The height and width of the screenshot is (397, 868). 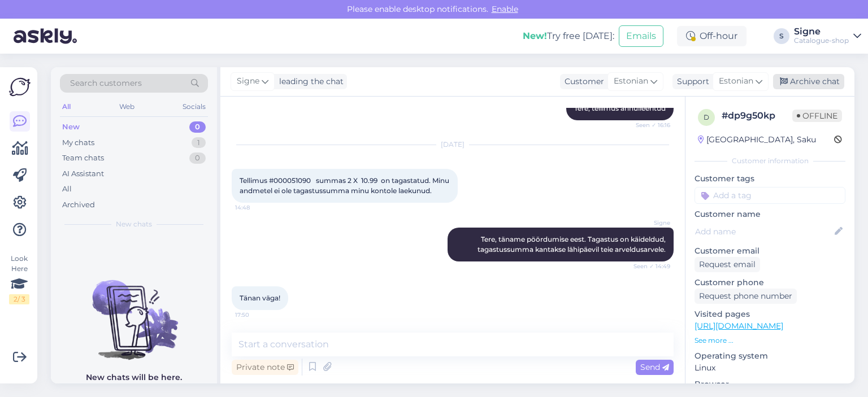 I want to click on input: Add name, so click(x=764, y=231).